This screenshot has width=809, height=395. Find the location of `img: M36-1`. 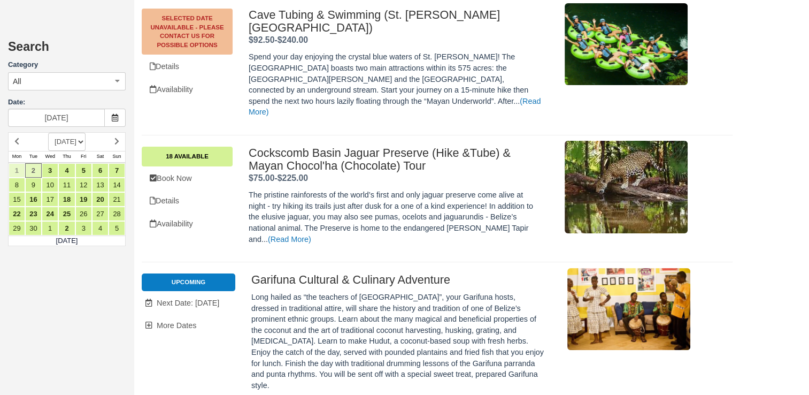

img: M36-1 is located at coordinates (626, 187).